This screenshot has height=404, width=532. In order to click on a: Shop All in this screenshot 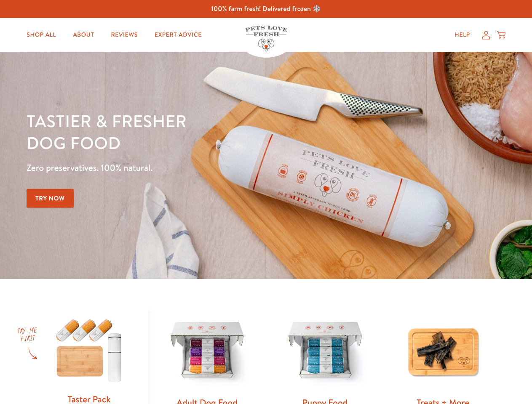, I will do `click(41, 35)`.